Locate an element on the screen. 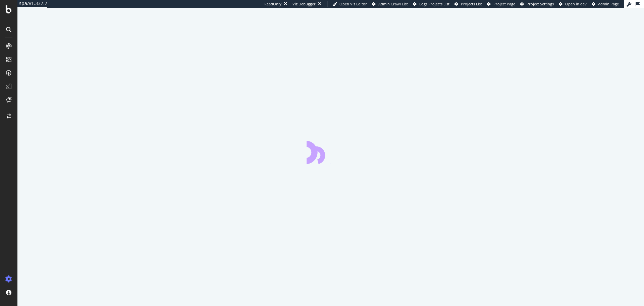 The height and width of the screenshot is (306, 644). span: Admin Crawl List is located at coordinates (393, 4).